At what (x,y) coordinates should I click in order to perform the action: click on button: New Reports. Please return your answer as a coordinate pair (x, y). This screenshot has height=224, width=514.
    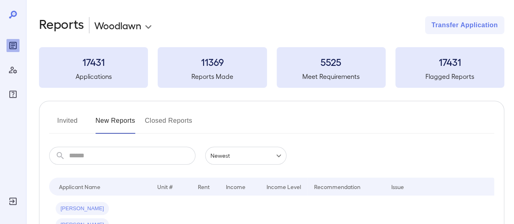
    Looking at the image, I should click on (115, 124).